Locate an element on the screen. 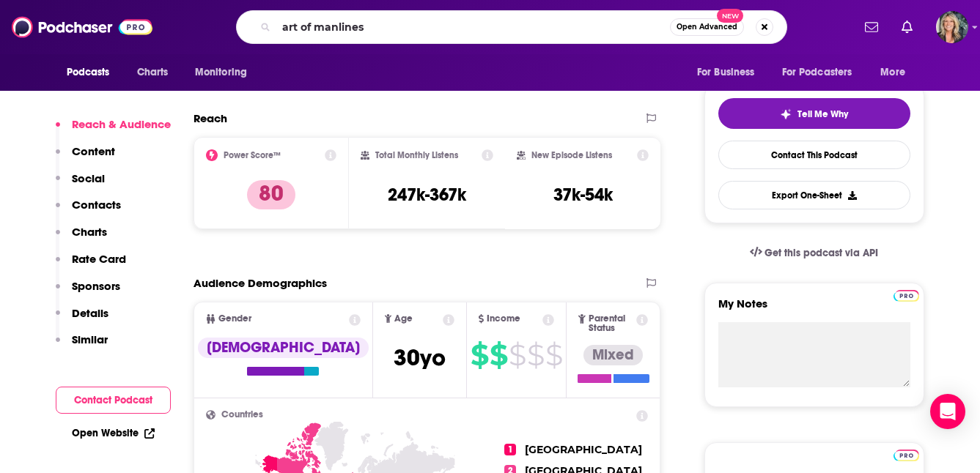 The image size is (980, 473). span: Charts is located at coordinates (152, 72).